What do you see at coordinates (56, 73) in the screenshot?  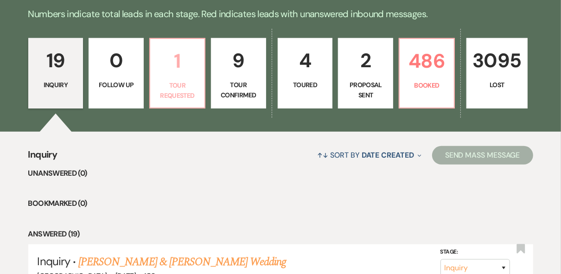 I see `a: 19Inquiry` at bounding box center [56, 73].